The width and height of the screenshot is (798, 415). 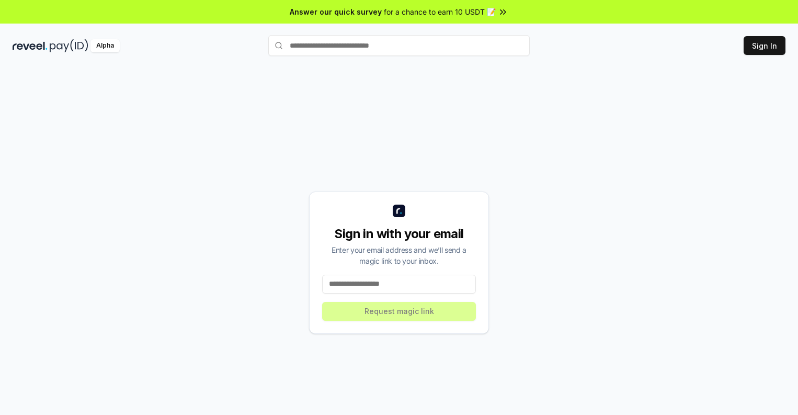 What do you see at coordinates (399, 234) in the screenshot?
I see `div: Sign in with your email` at bounding box center [399, 234].